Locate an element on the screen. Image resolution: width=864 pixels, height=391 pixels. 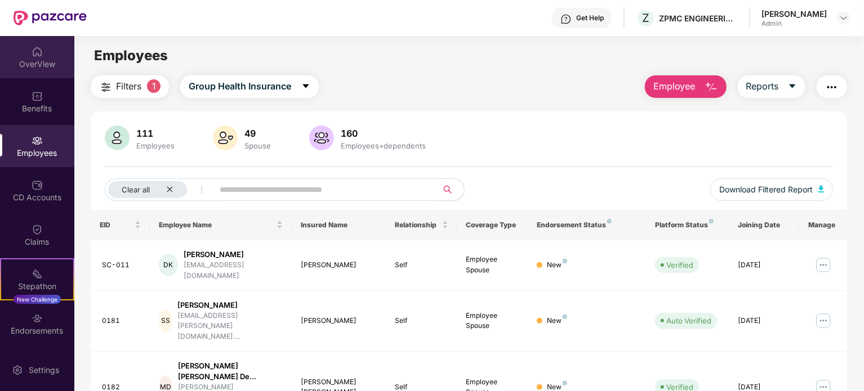
span: Download Filtered Report is located at coordinates (766, 190).